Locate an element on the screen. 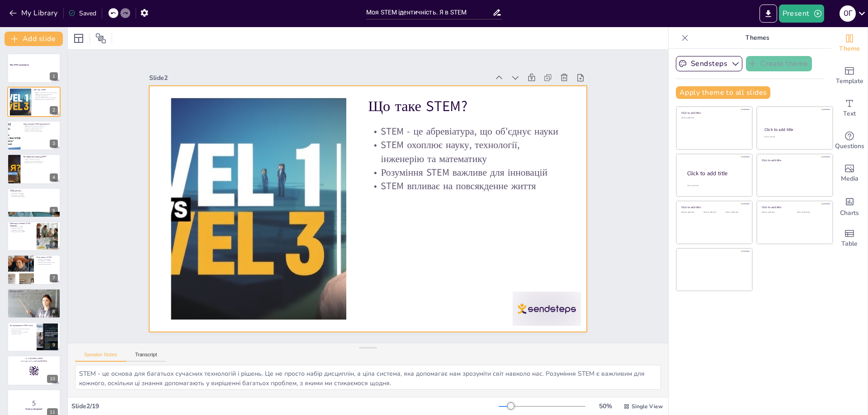 The width and height of the screenshot is (868, 415). p: and login with code is located at coordinates (34, 361).